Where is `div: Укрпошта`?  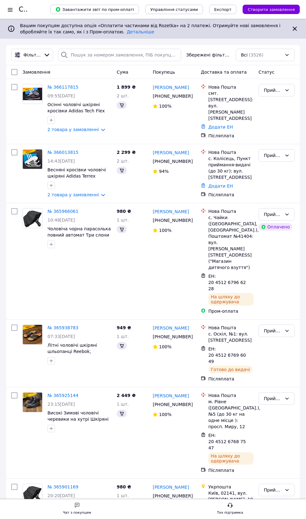 div: Укрпошта is located at coordinates (231, 487).